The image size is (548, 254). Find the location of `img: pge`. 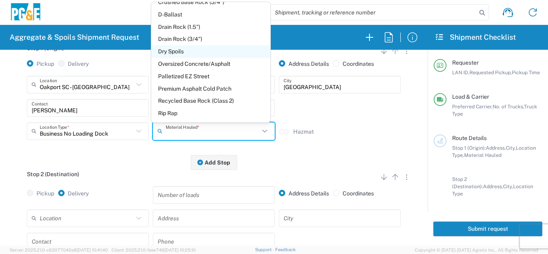

img: pge is located at coordinates (26, 12).